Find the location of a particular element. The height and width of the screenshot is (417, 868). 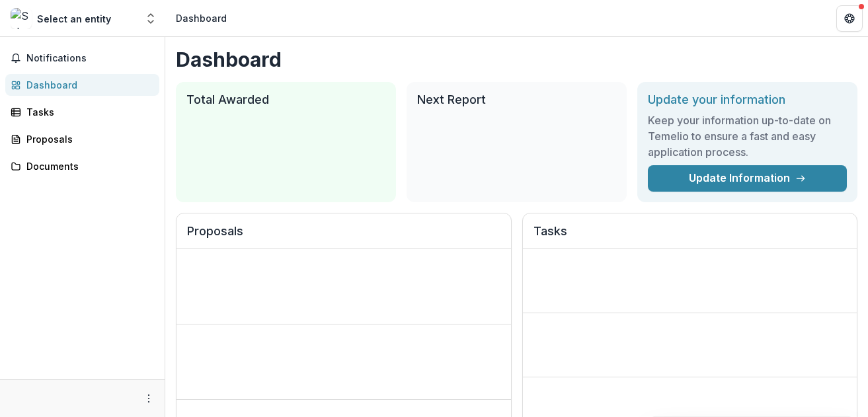

h2: Total Awarded is located at coordinates (286, 100).